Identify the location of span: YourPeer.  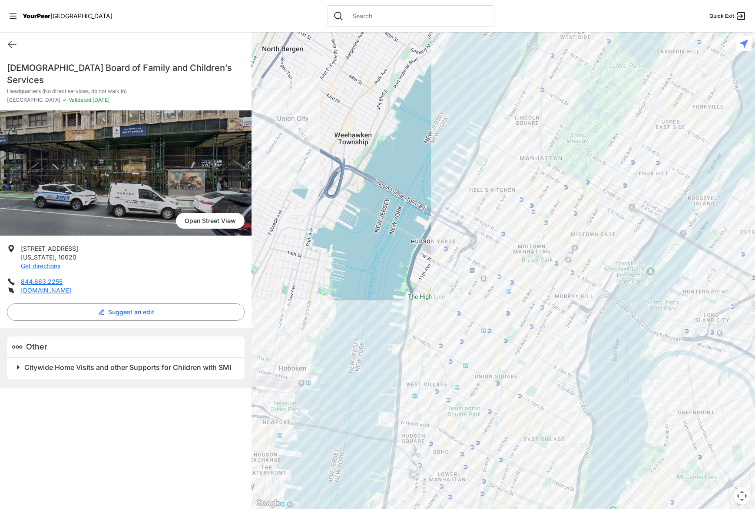
(37, 16).